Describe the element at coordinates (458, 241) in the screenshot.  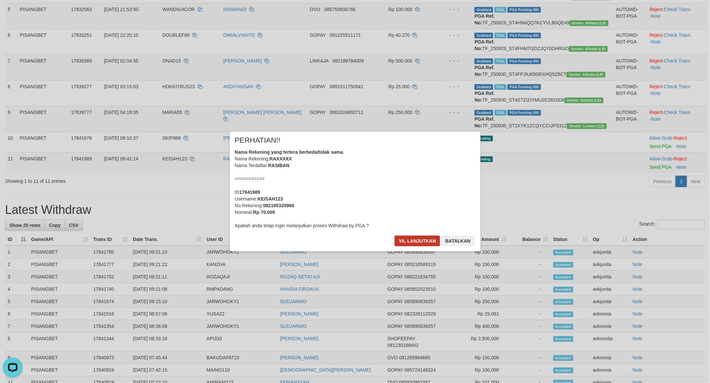
I see `button: Batalkan` at that location.